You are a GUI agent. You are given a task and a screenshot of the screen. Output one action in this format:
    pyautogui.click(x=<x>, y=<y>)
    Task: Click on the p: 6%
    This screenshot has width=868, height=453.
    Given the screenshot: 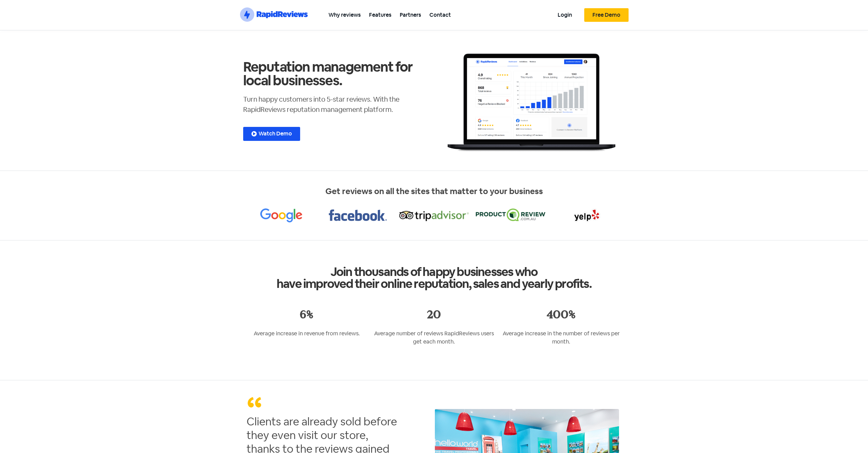 What is the action you would take?
    pyautogui.click(x=306, y=314)
    